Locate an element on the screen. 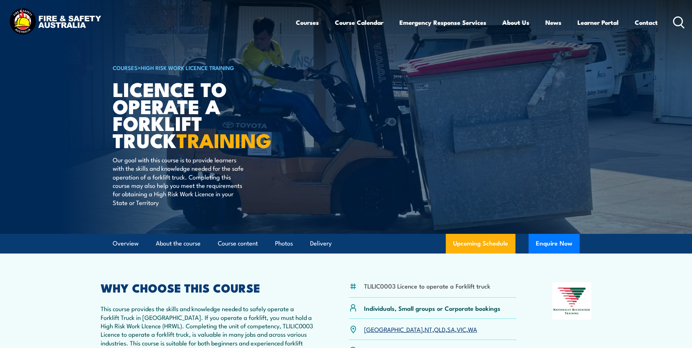 This screenshot has width=692, height=348. a: About the course is located at coordinates (178, 243).